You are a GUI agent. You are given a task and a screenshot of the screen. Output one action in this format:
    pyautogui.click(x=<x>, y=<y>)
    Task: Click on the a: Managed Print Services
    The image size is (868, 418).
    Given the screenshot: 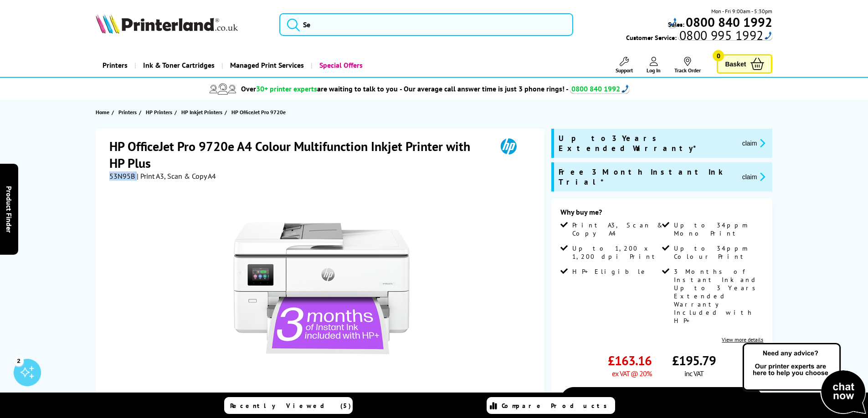 What is the action you would take?
    pyautogui.click(x=266, y=65)
    